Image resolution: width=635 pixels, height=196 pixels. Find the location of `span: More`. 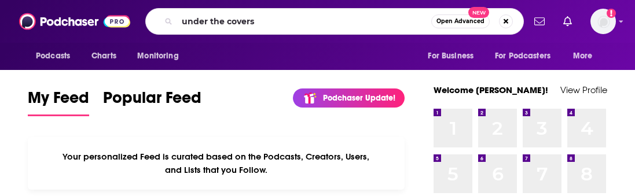

span: More is located at coordinates (583, 56).